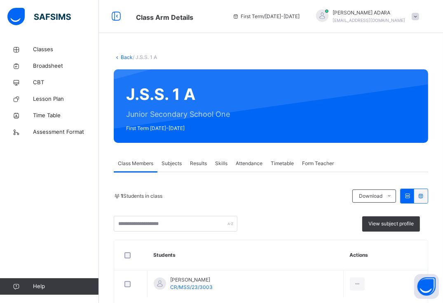 This screenshot has height=303, width=443. What do you see at coordinates (191, 287) in the screenshot?
I see `span: CR/MSS/23/3003` at bounding box center [191, 287].